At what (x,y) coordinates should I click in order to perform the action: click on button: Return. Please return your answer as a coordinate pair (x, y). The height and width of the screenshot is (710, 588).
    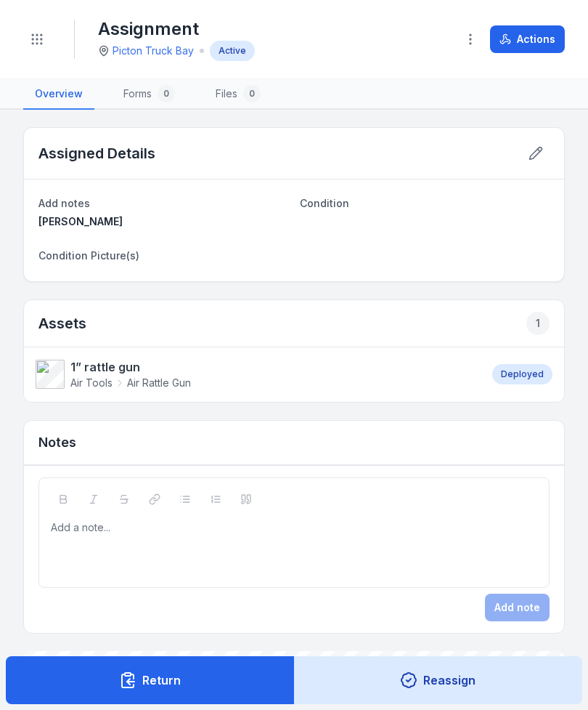
    Looking at the image, I should click on (151, 680).